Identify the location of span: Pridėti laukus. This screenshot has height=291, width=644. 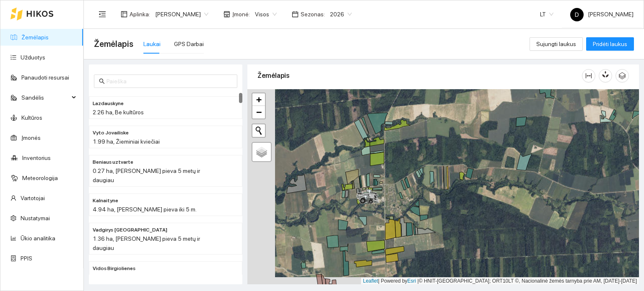
(610, 44).